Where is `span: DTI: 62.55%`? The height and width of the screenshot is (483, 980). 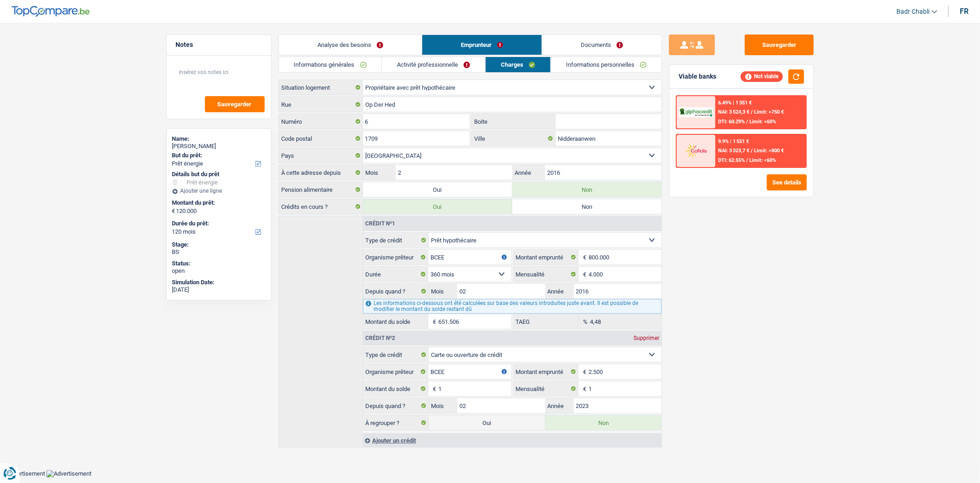 span: DTI: 62.55% is located at coordinates (731, 160).